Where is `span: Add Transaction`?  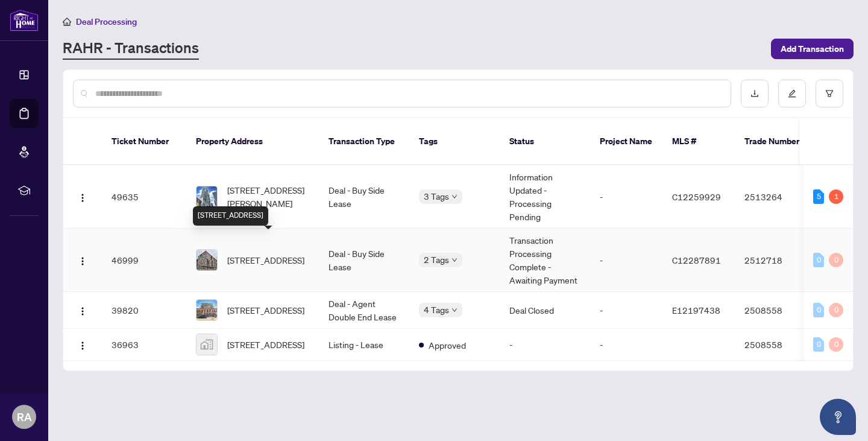
span: Add Transaction is located at coordinates (812, 49).